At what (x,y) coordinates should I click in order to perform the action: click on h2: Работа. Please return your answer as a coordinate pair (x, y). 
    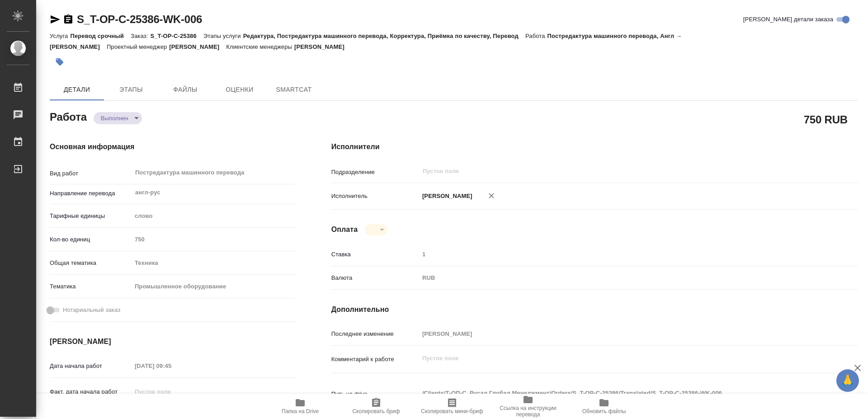
    Looking at the image, I should click on (68, 116).